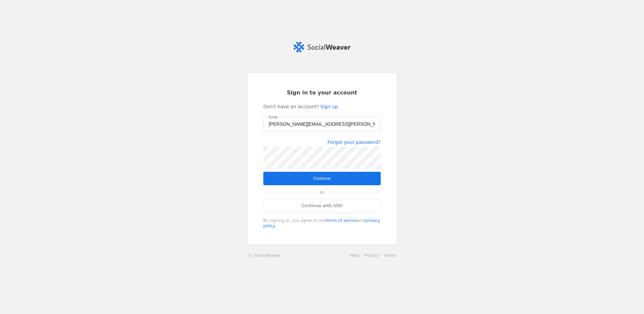 Image resolution: width=644 pixels, height=314 pixels. What do you see at coordinates (329, 106) in the screenshot?
I see `a: Sign up` at bounding box center [329, 106].